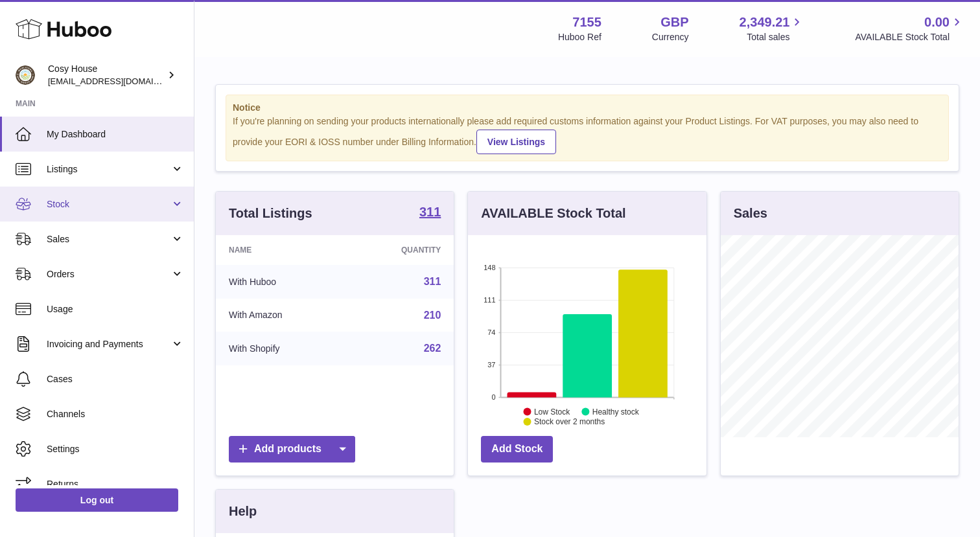 The image size is (980, 537). What do you see at coordinates (281, 315) in the screenshot?
I see `td: With Amazon` at bounding box center [281, 315].